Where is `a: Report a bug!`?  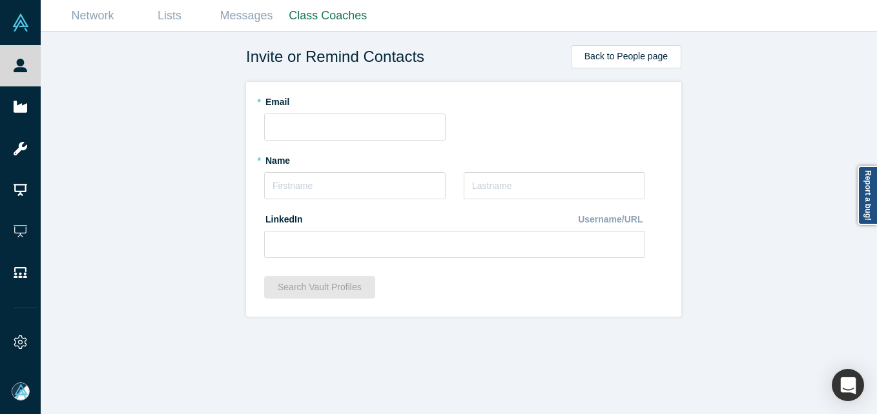
a: Report a bug! is located at coordinates (867, 196).